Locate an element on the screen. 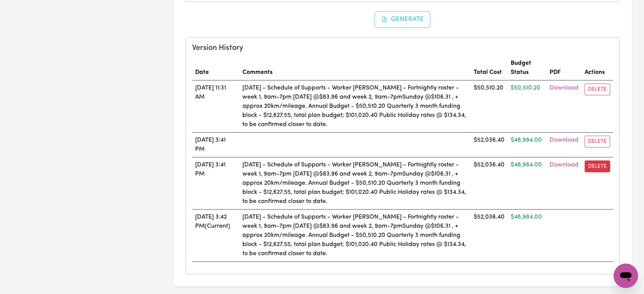  th: Comments is located at coordinates (355, 68).